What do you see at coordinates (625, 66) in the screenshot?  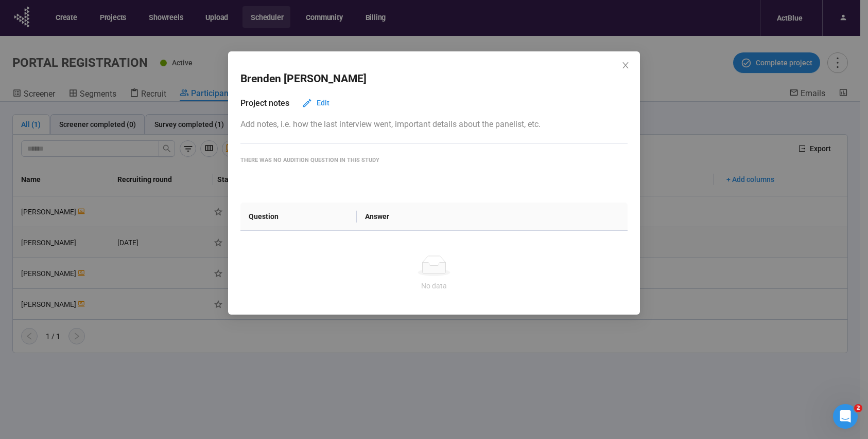 I see `button: Close` at bounding box center [625, 66].